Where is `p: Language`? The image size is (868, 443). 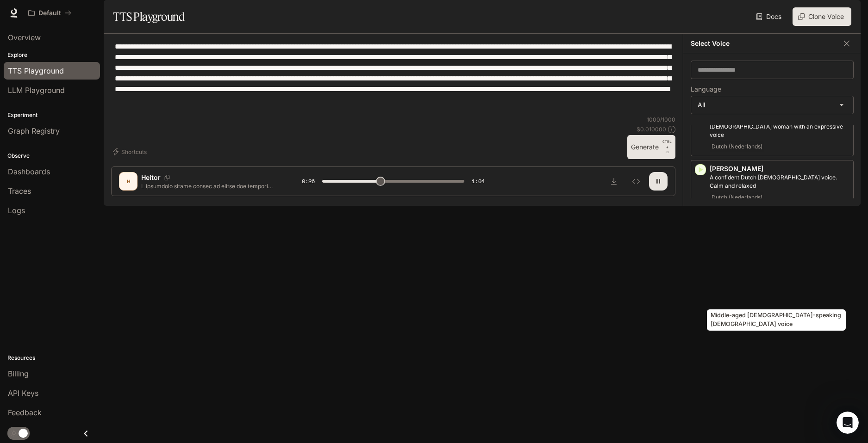 p: Language is located at coordinates (706, 89).